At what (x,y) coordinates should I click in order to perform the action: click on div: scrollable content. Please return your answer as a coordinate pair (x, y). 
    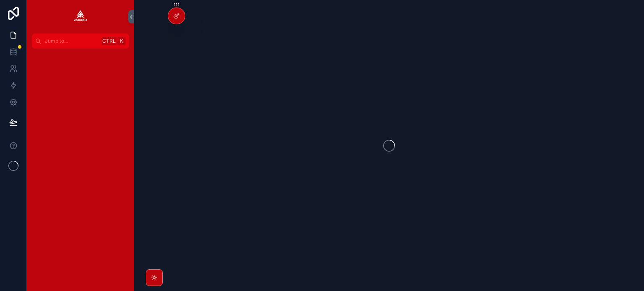
    Looking at the image, I should click on (80, 56).